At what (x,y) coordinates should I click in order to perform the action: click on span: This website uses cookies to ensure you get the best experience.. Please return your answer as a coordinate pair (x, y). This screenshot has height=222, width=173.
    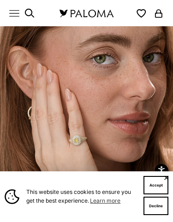
    Looking at the image, I should click on (81, 197).